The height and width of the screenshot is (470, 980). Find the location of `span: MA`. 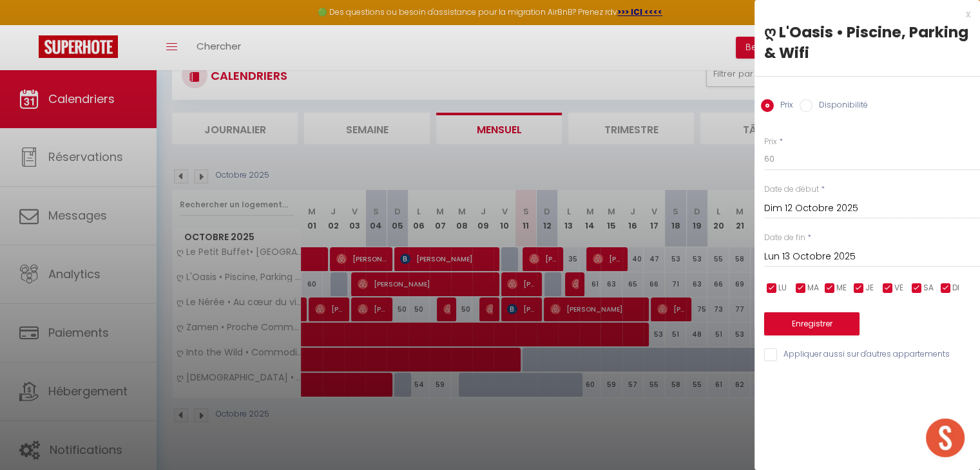

span: MA is located at coordinates (813, 288).